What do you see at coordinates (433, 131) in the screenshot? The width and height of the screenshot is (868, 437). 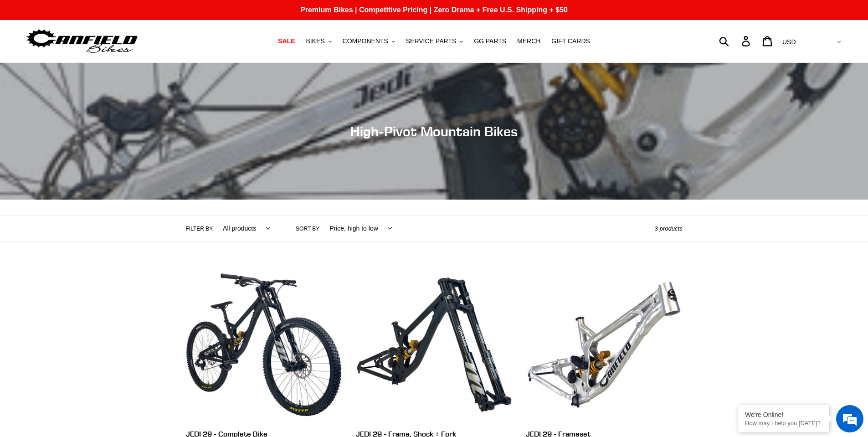 I see `span: High-Pivot Mountain Bikes` at bounding box center [433, 131].